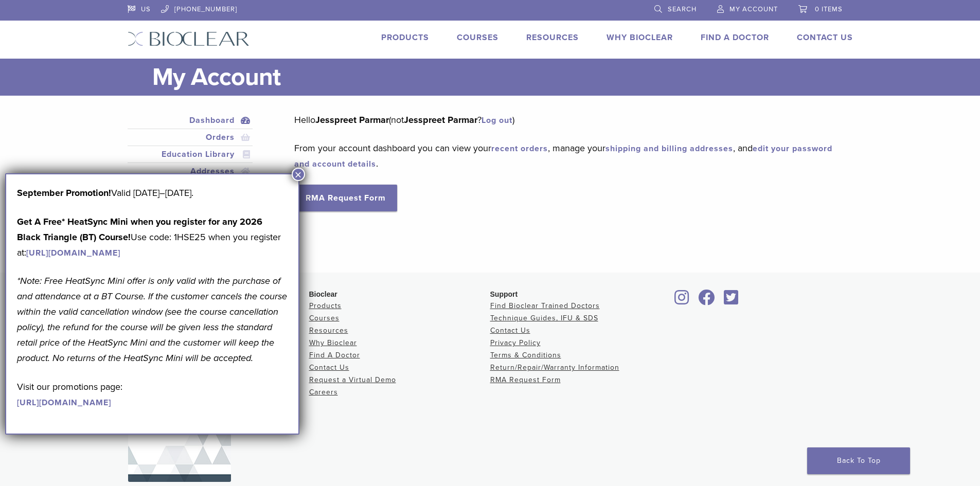  I want to click on a: Log out, so click(497, 120).